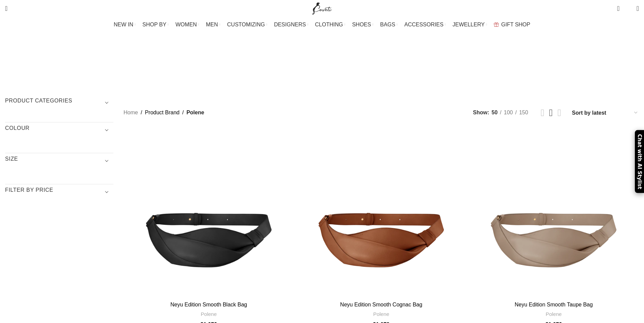  Describe the element at coordinates (470, 25) in the screenshot. I see `a: JEWELLERY` at that location.